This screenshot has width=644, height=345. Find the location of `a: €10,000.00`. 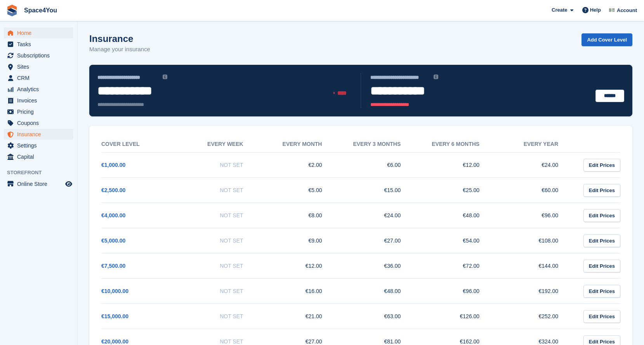

a: €10,000.00 is located at coordinates (115, 291).